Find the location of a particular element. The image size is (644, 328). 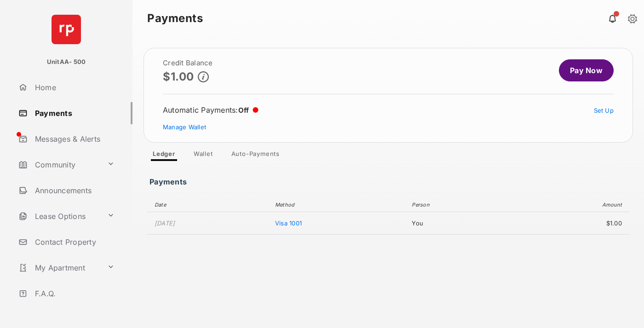

h2: Credit Balance is located at coordinates (188, 63).